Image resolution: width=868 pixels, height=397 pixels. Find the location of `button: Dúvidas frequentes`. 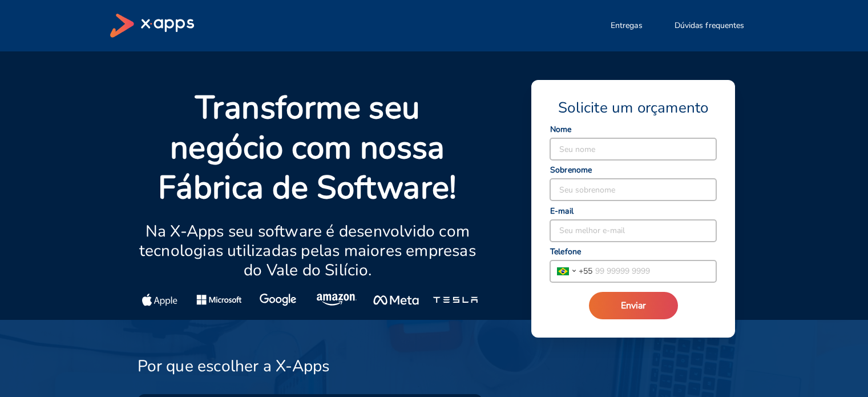

button: Dúvidas frequentes is located at coordinates (710, 26).